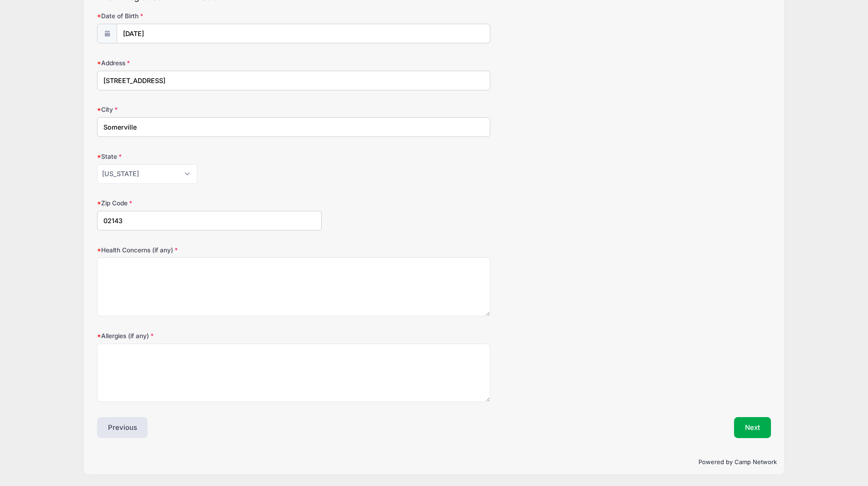  I want to click on label: Zip Code, so click(210, 203).